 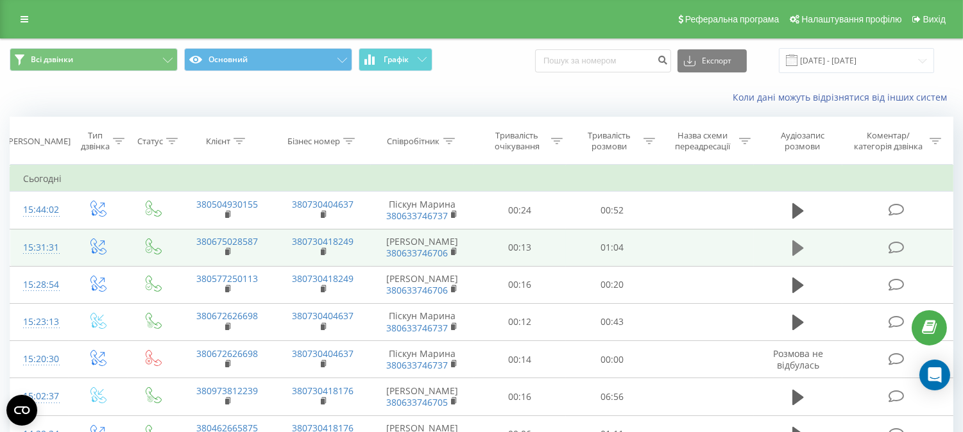 What do you see at coordinates (798, 359) in the screenshot?
I see `span: Розмова не відбулась` at bounding box center [798, 359].